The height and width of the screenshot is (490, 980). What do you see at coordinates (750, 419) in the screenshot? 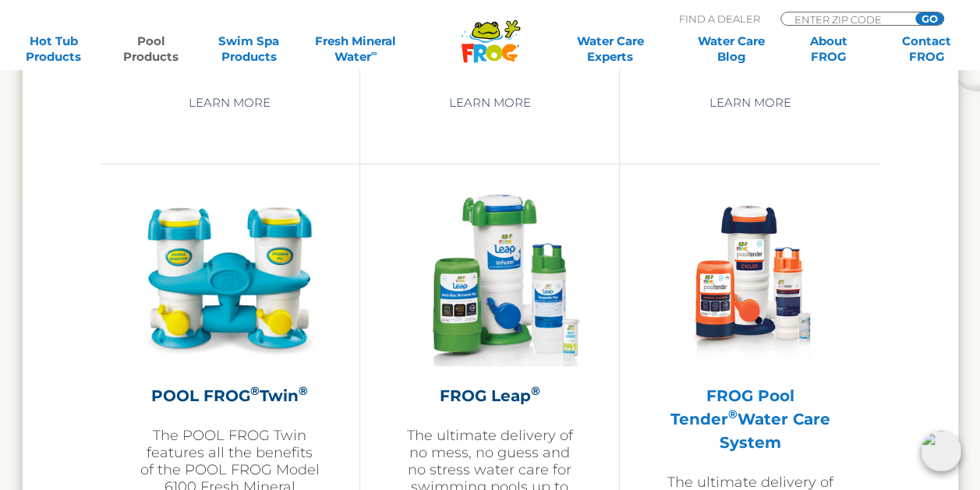
I see `h2: FROG Pool Tender Water Care System` at bounding box center [750, 419].